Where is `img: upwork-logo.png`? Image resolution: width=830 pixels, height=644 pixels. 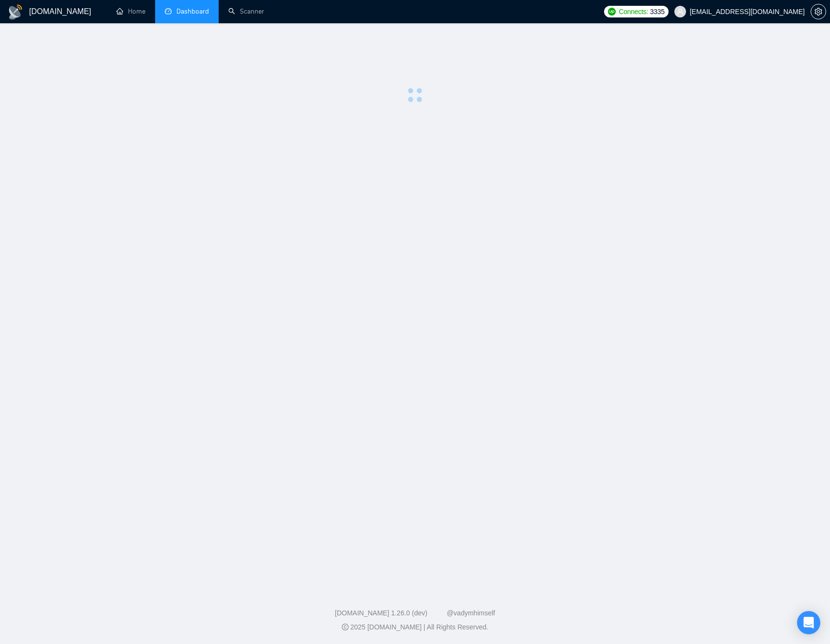 img: upwork-logo.png is located at coordinates (612, 11).